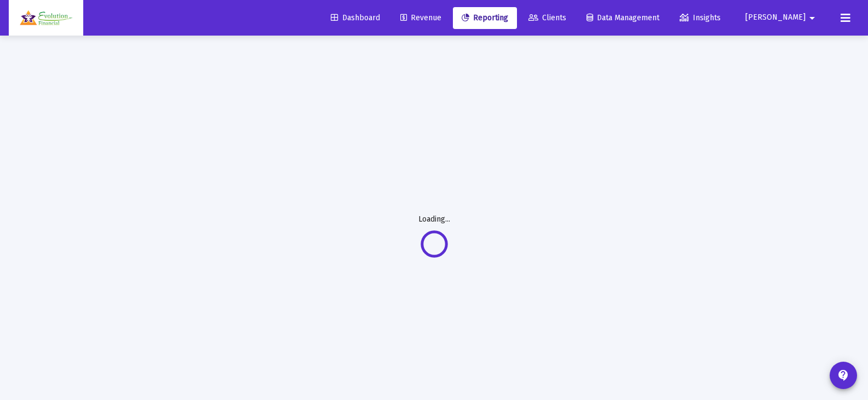  I want to click on a: Revenue, so click(420, 18).